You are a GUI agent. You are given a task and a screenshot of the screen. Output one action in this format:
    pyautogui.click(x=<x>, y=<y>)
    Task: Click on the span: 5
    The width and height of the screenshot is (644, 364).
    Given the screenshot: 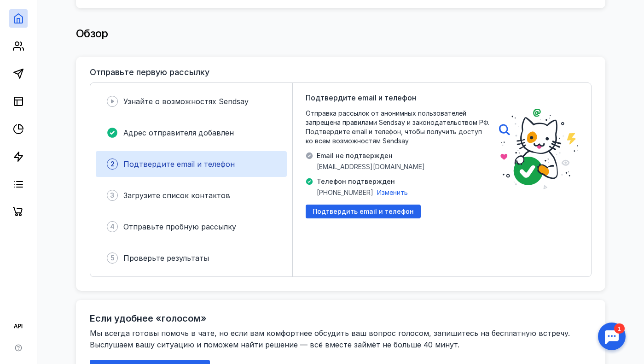 What is the action you would take?
    pyautogui.click(x=113, y=258)
    